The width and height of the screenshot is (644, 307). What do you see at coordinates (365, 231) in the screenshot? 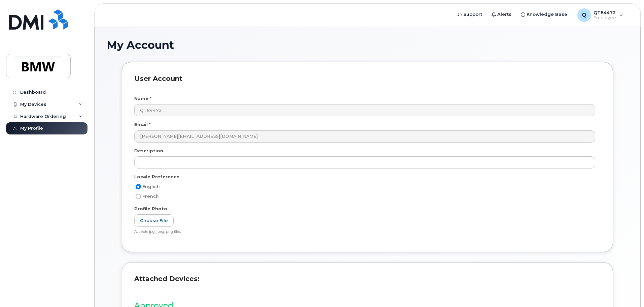
I see `div: Accepts jpg, jpeg, png files` at bounding box center [365, 231].